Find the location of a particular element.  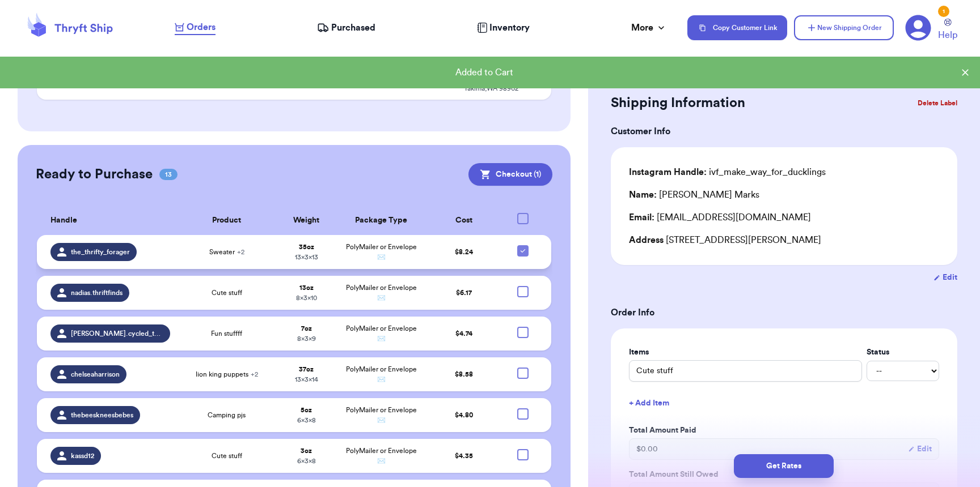

span: Inventory is located at coordinates (510, 27).